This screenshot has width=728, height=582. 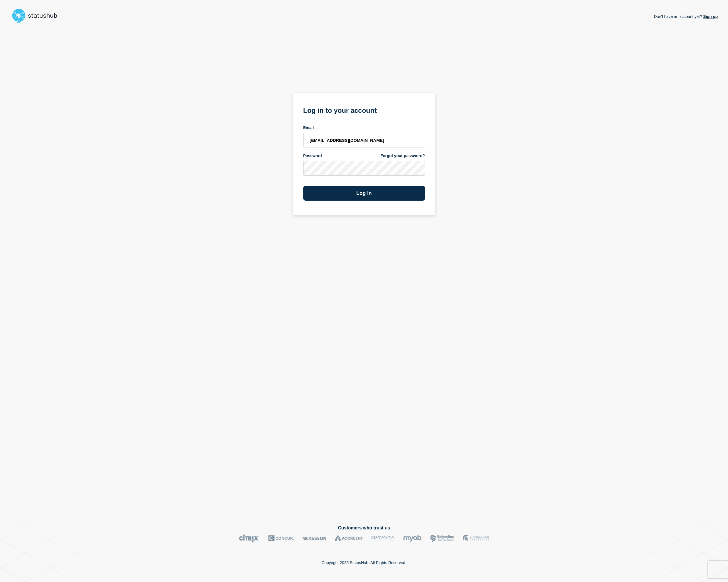 What do you see at coordinates (308, 128) in the screenshot?
I see `span: Email` at bounding box center [308, 128].